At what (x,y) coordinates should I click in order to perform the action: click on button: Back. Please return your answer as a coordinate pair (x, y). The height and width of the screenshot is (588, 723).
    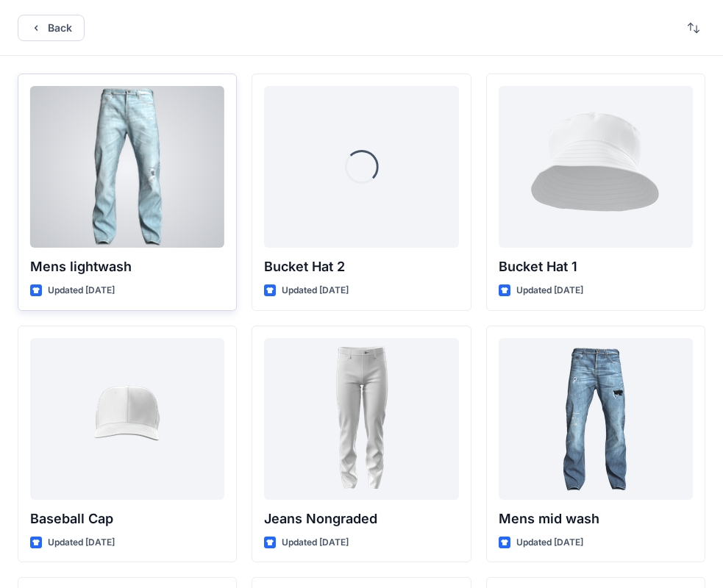
    Looking at the image, I should click on (51, 28).